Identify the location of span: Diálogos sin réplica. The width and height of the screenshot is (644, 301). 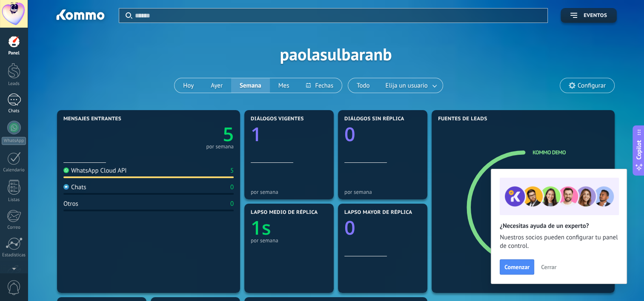
(374, 119).